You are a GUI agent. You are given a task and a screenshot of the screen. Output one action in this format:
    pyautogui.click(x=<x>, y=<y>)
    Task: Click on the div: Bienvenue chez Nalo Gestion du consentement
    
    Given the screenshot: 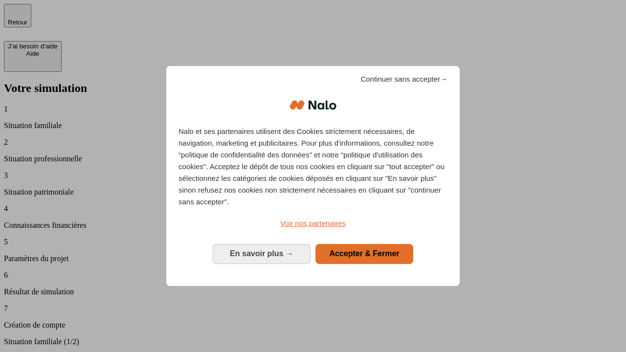 What is the action you would take?
    pyautogui.click(x=313, y=176)
    